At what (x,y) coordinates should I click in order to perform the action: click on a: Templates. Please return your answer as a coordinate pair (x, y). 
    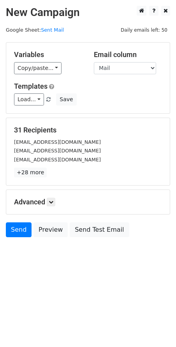
    Looking at the image, I should click on (31, 86).